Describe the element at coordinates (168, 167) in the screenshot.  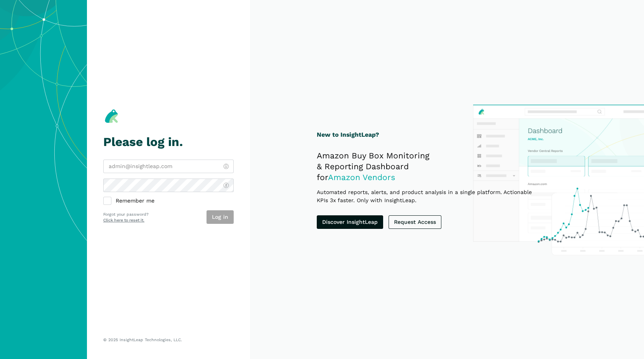
I see `input: admin@insightleap.com` at that location.